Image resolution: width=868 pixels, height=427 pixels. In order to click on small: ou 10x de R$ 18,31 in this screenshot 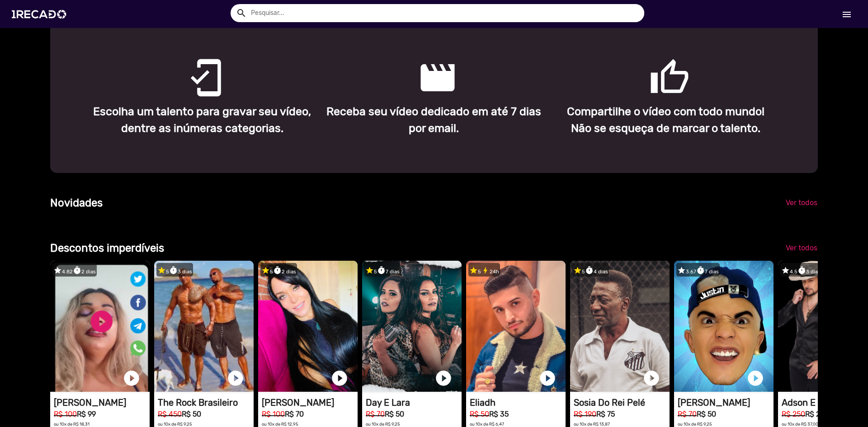, I will do `click(72, 424)`.